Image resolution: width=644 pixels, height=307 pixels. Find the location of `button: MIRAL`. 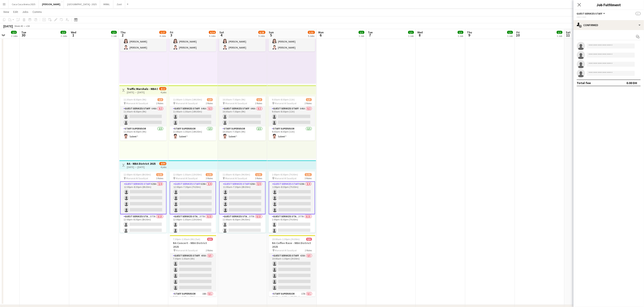

button: MIRAL is located at coordinates (107, 4).